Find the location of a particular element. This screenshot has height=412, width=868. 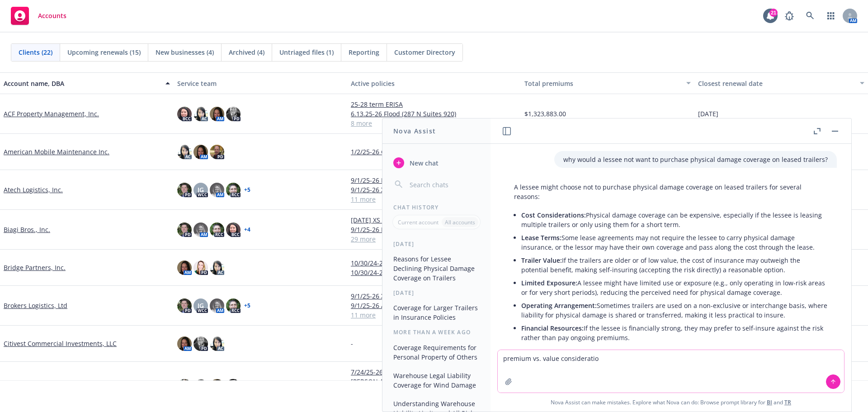

a: Citivest Commercial Investments, LLC is located at coordinates (60, 343).